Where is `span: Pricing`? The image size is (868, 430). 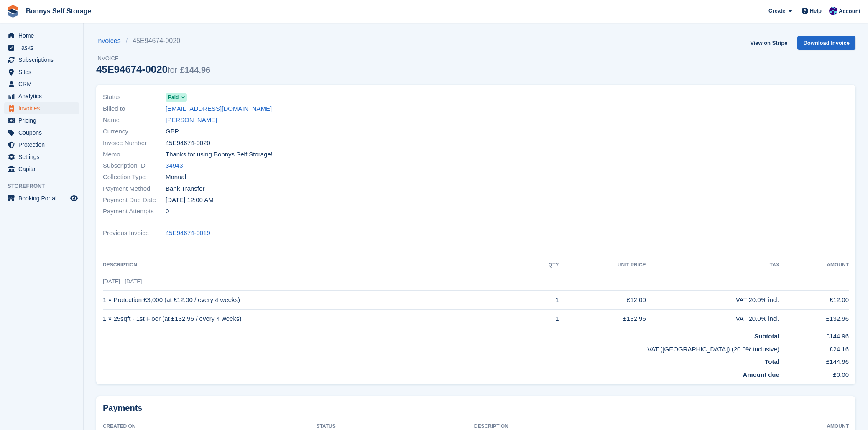
span: Pricing is located at coordinates (43, 121).